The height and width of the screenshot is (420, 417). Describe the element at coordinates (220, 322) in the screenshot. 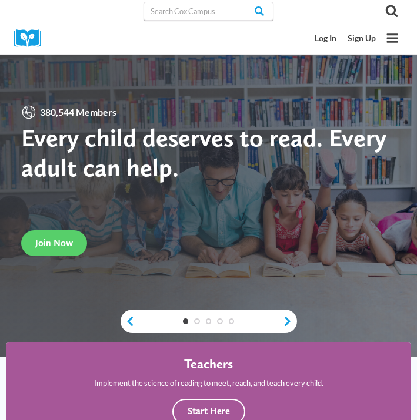

I see `a: 4` at that location.